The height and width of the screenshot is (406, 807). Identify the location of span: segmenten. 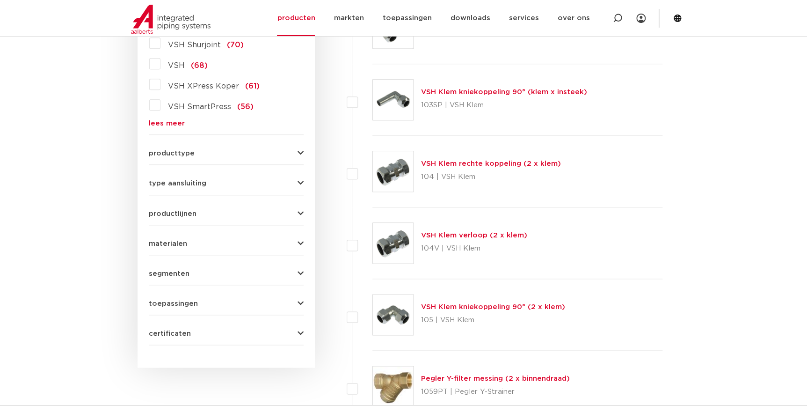
(169, 273).